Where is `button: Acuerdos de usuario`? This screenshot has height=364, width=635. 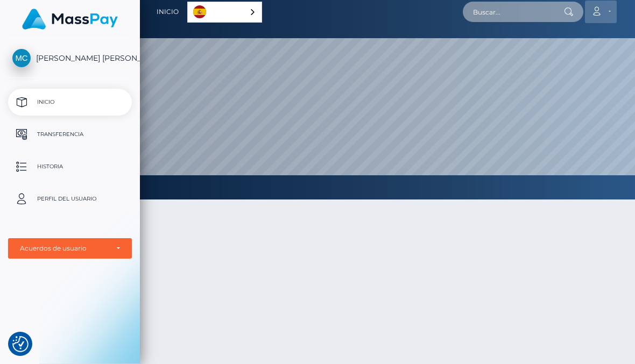
button: Acuerdos de usuario is located at coordinates (70, 249).